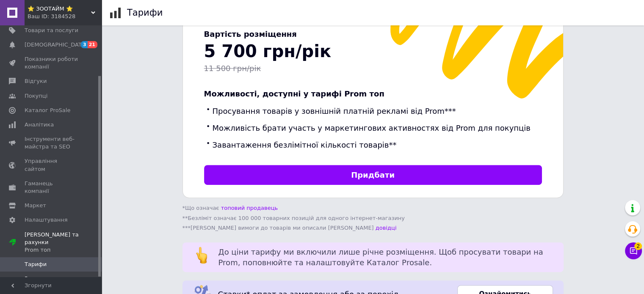 The image size is (644, 294). I want to click on div: Ваш ID: 3184528, so click(64, 16).